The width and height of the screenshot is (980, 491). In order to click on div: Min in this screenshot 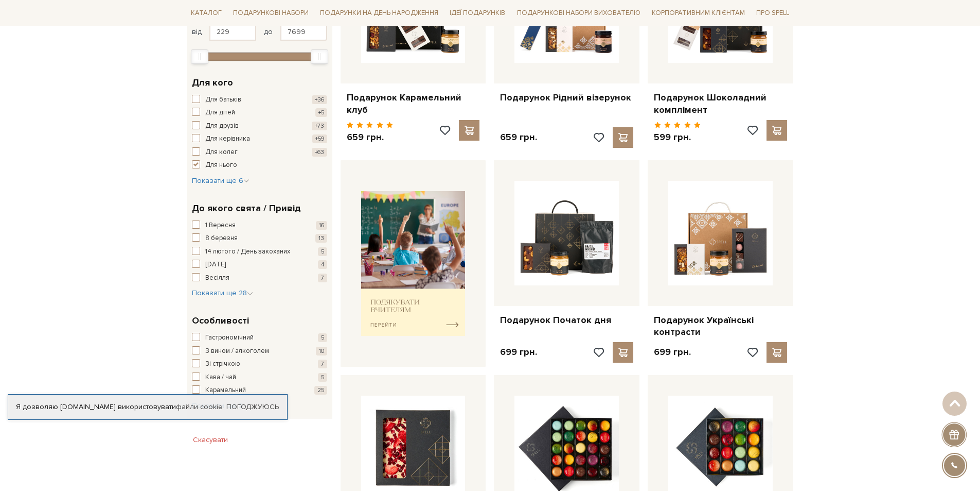, I will do `click(200, 57)`.